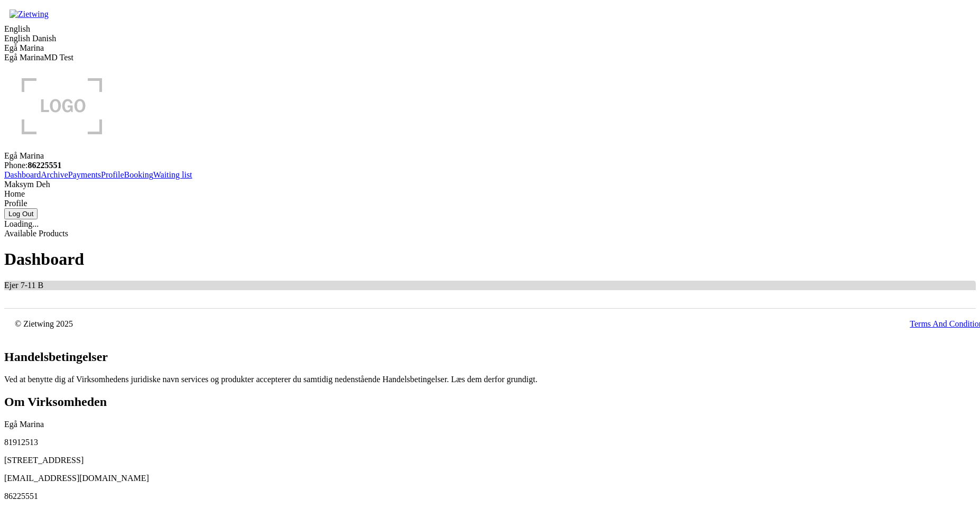 The width and height of the screenshot is (980, 509). Describe the element at coordinates (490, 166) in the screenshot. I see `div: Phone:` at that location.